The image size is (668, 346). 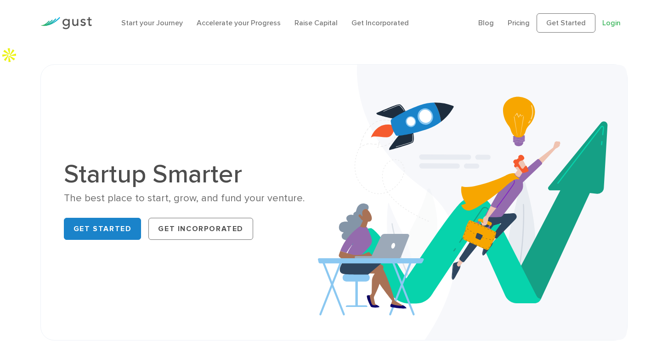 What do you see at coordinates (612, 23) in the screenshot?
I see `a: Login` at bounding box center [612, 23].